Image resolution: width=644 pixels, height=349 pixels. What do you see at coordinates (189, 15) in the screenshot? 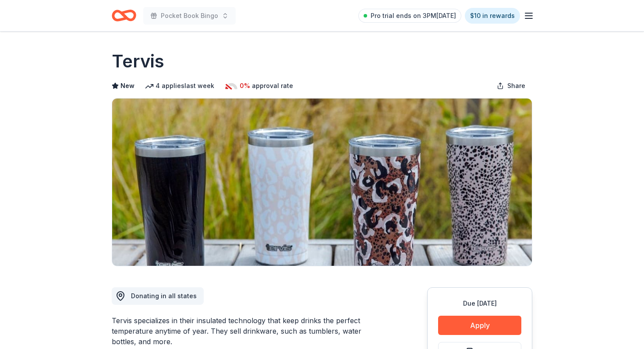
I see `span: Pocket Book Bingo` at bounding box center [189, 15].